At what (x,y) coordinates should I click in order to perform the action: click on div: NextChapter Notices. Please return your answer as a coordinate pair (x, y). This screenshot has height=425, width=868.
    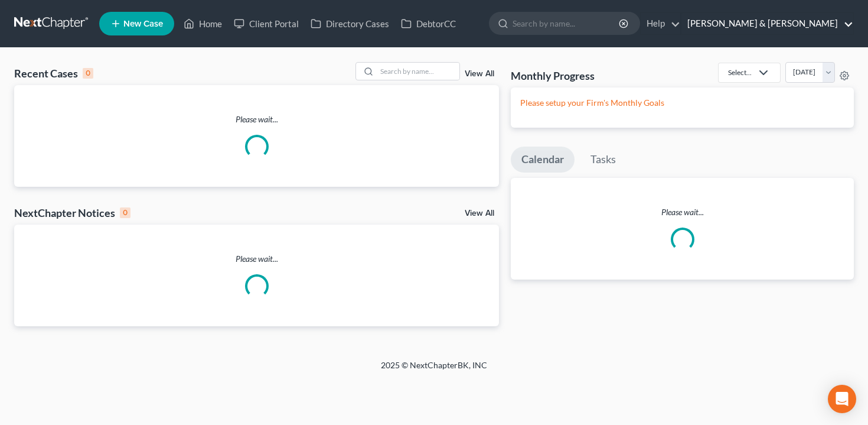
    Looking at the image, I should click on (72, 213).